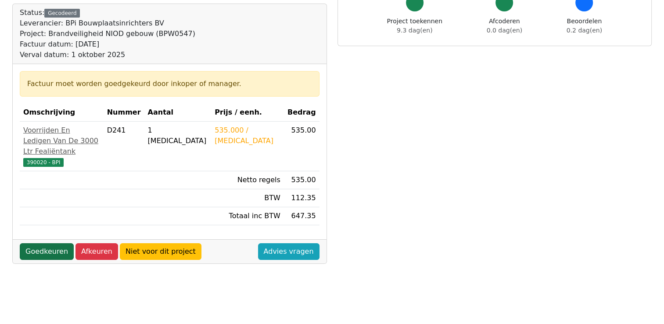  I want to click on a: Goedkeuren, so click(46, 251).